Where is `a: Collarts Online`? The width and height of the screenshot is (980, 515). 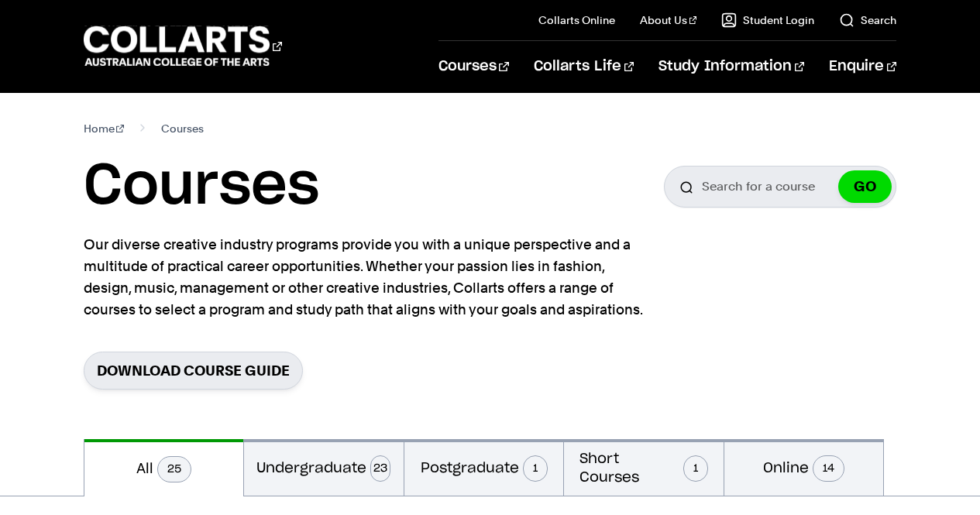
a: Collarts Online is located at coordinates (576, 20).